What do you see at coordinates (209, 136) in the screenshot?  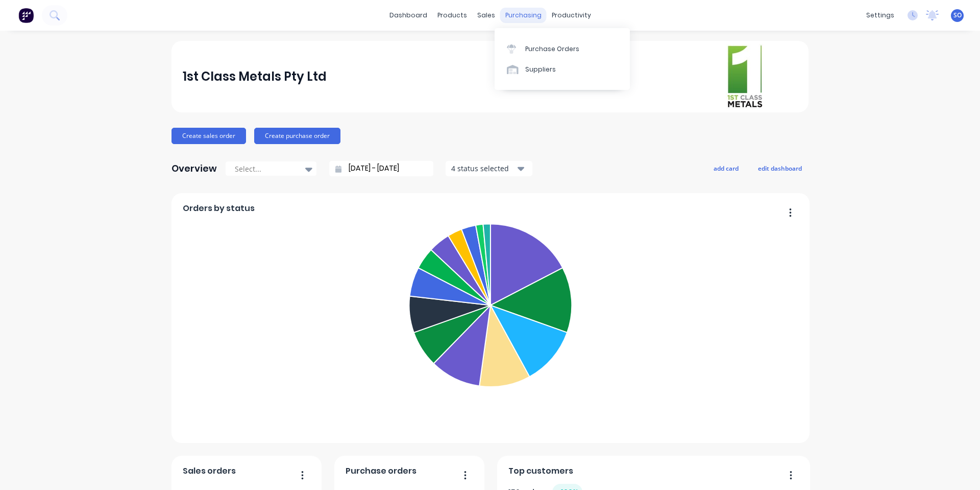 I see `button: Create sales order` at bounding box center [209, 136].